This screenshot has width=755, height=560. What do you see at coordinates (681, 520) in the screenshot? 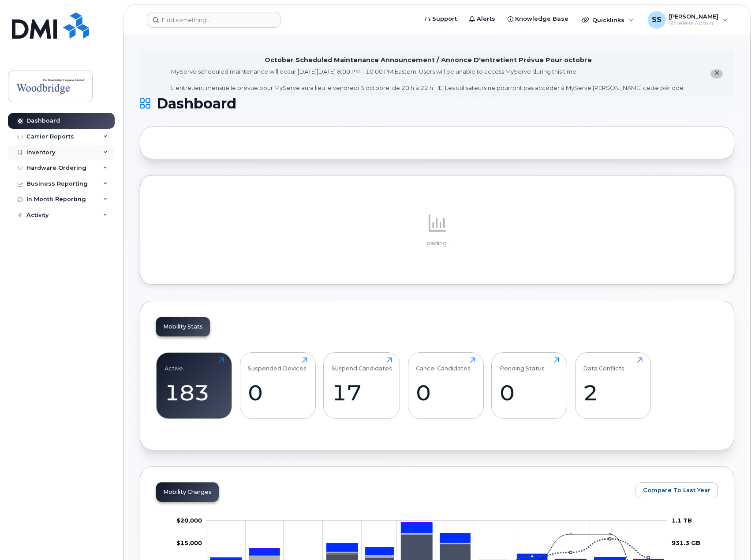
I see `tspan: 1.1 TB` at bounding box center [681, 520].